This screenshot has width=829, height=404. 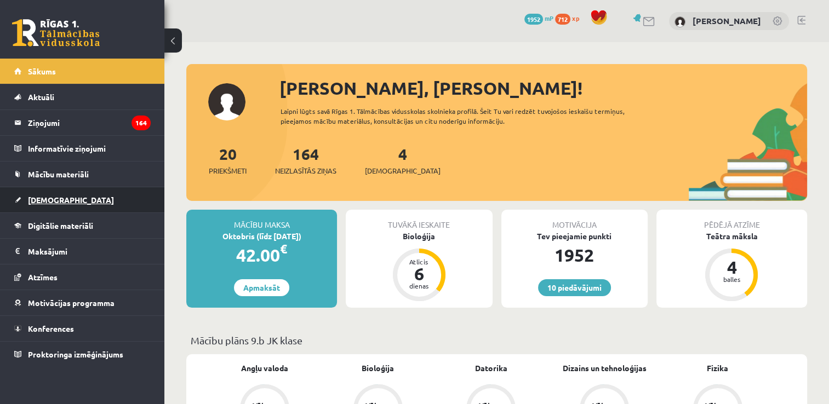 I want to click on span: Sākums, so click(x=42, y=71).